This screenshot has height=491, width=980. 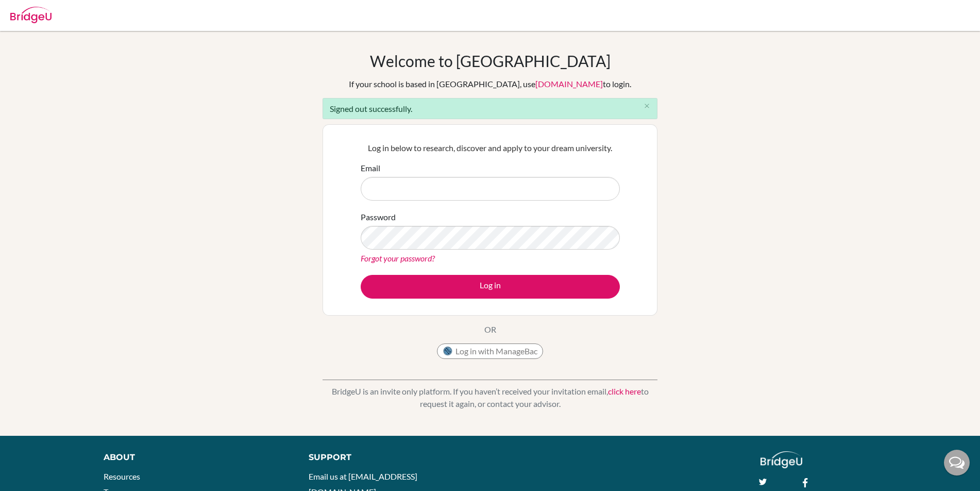 I want to click on p: Log in below to research, discover and apply to your dream university., so click(x=490, y=148).